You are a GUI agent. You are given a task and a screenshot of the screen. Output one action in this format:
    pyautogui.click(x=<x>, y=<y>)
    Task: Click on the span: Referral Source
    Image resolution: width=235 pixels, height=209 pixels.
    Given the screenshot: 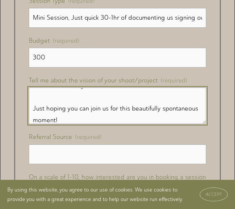 What is the action you would take?
    pyautogui.click(x=50, y=137)
    